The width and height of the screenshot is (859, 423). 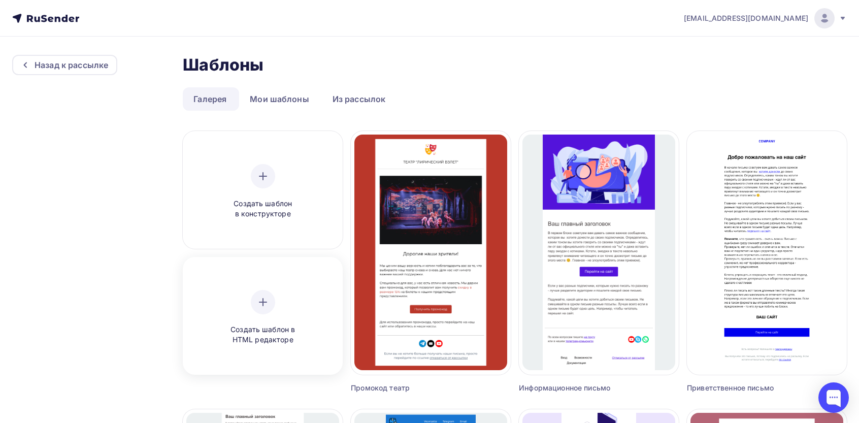 I want to click on div: Промокод театр, so click(x=411, y=388).